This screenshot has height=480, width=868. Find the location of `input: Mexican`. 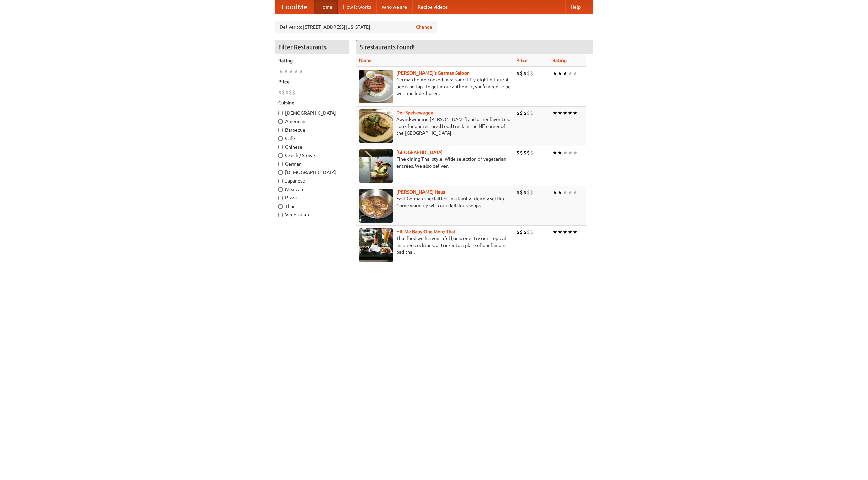

input: Mexican is located at coordinates (281, 189).